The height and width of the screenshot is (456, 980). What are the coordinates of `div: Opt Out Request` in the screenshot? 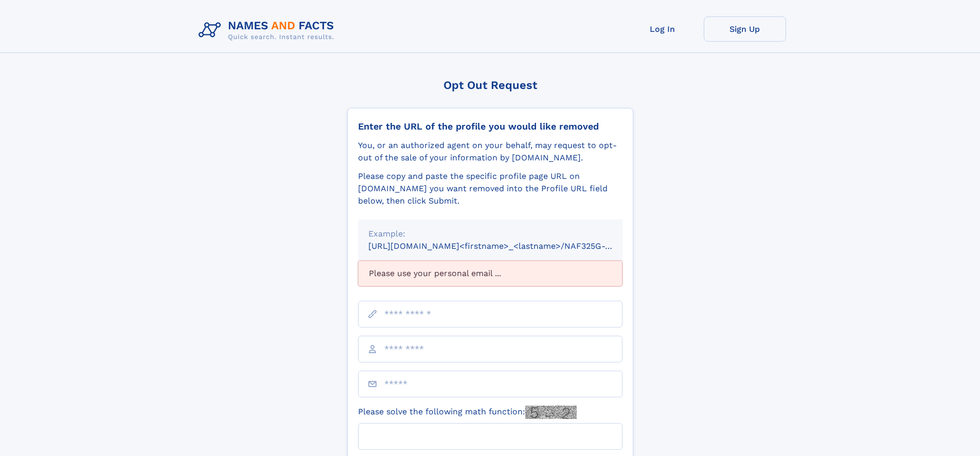 It's located at (490, 85).